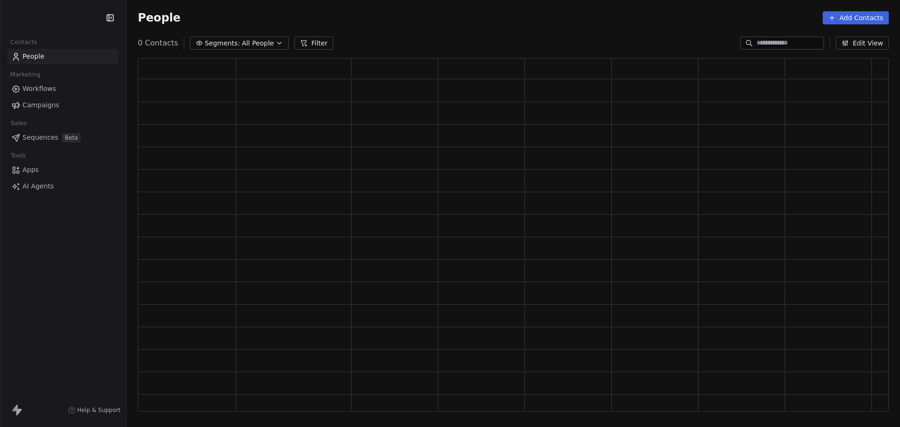 The image size is (900, 427). Describe the element at coordinates (258, 43) in the screenshot. I see `span: All People` at that location.